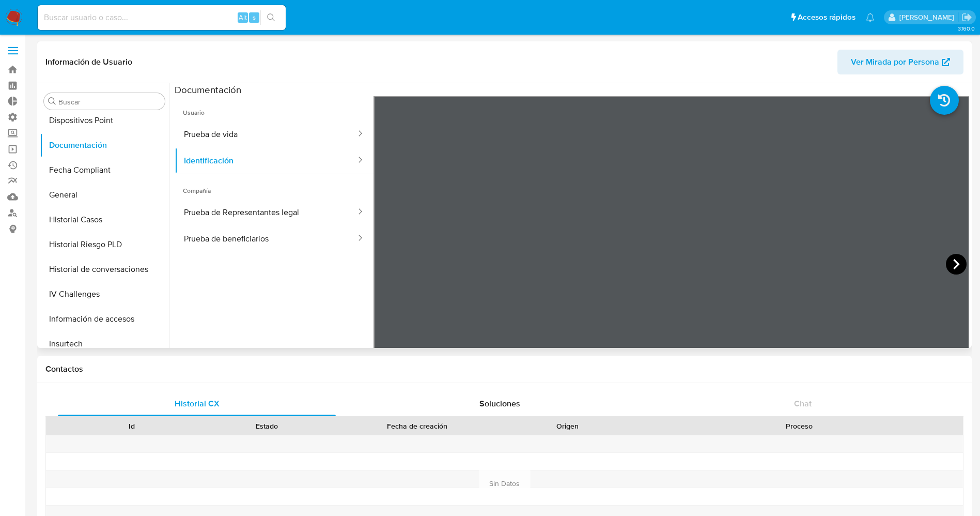 This screenshot has width=980, height=516. What do you see at coordinates (243, 17) in the screenshot?
I see `span: Alt` at bounding box center [243, 17].